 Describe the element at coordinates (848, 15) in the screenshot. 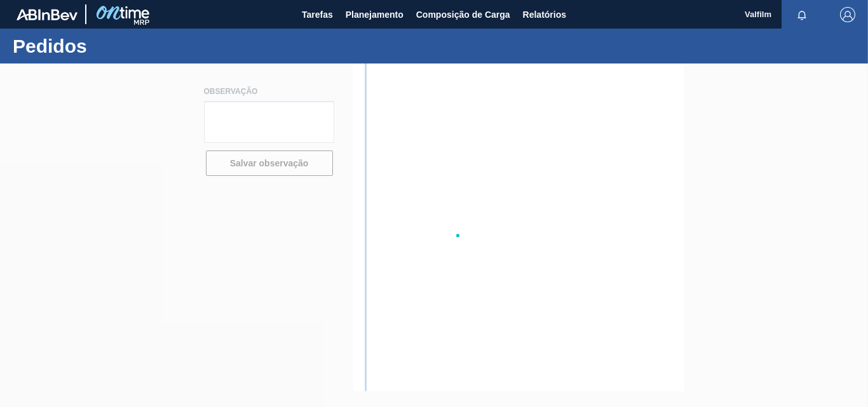

I see `img: Logout` at that location.